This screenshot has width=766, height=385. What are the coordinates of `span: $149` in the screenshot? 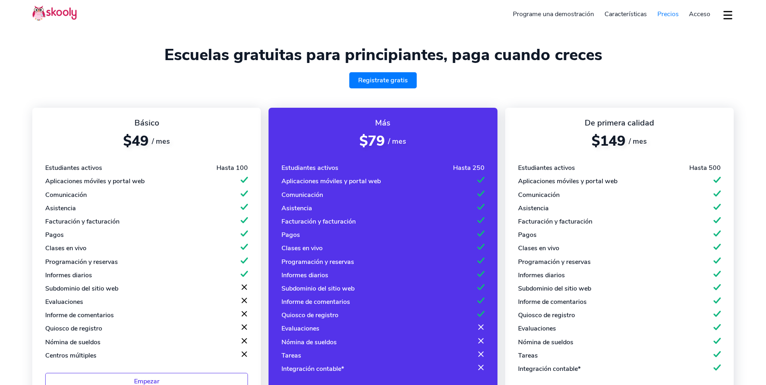 It's located at (608, 141).